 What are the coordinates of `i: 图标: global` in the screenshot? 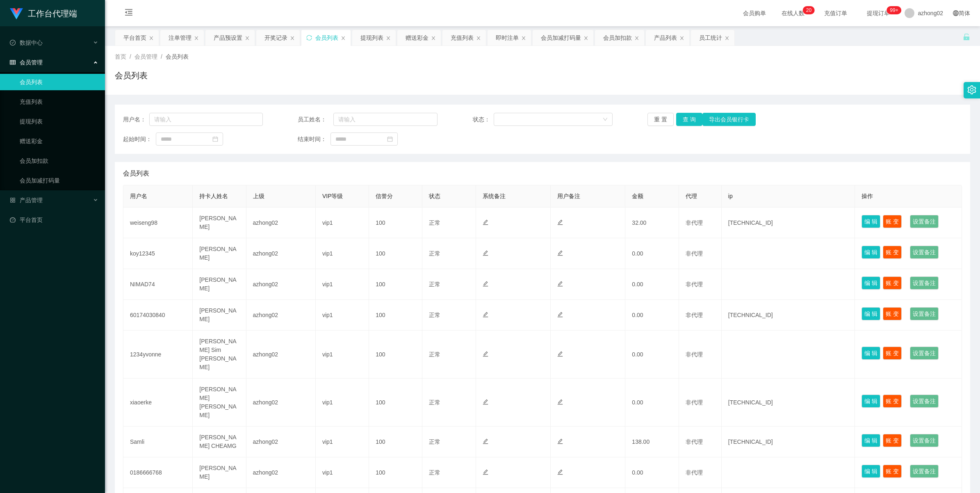 It's located at (955, 13).